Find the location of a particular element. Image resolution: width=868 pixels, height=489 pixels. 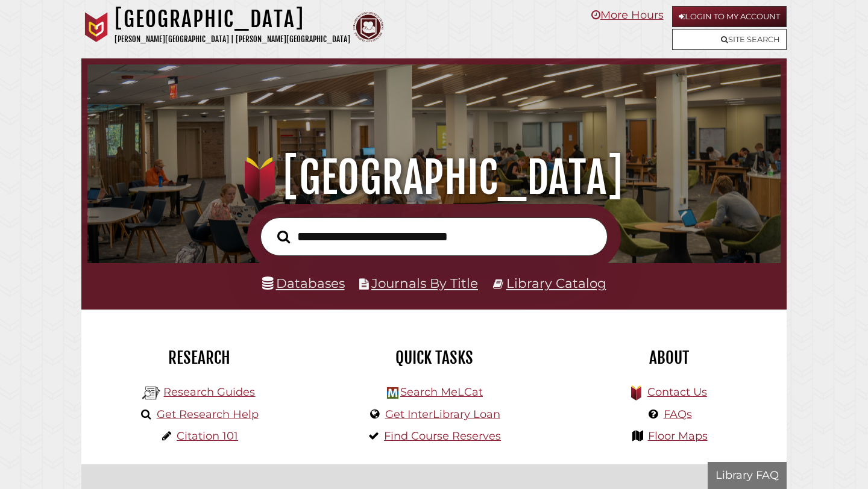

h2: Quick Tasks is located at coordinates (434, 358).